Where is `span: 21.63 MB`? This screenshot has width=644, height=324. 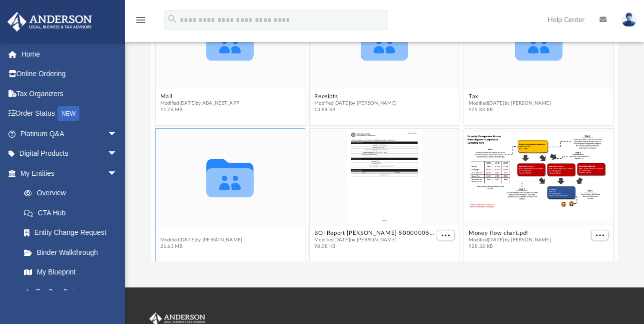 span: 21.63 MB is located at coordinates (202, 246).